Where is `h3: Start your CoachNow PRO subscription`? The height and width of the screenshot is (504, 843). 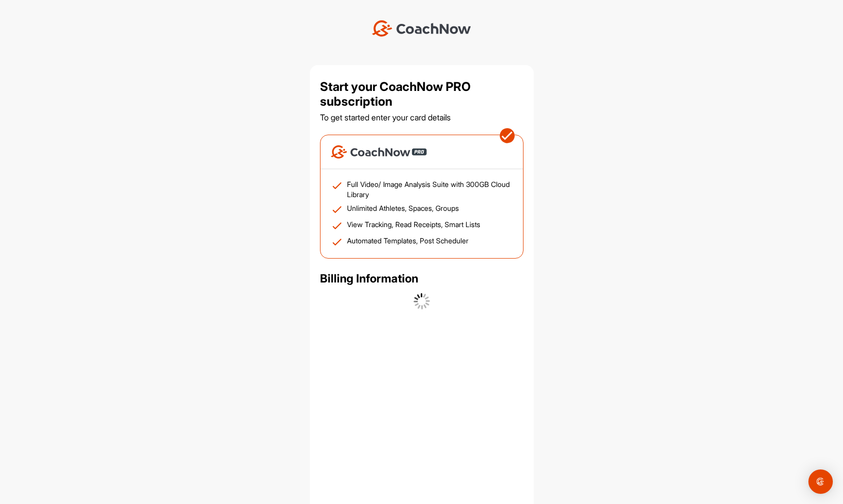
h3: Start your CoachNow PRO subscription is located at coordinates (422, 94).